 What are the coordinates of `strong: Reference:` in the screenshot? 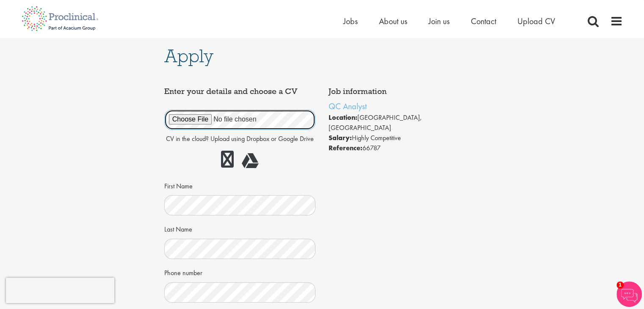 It's located at (346, 148).